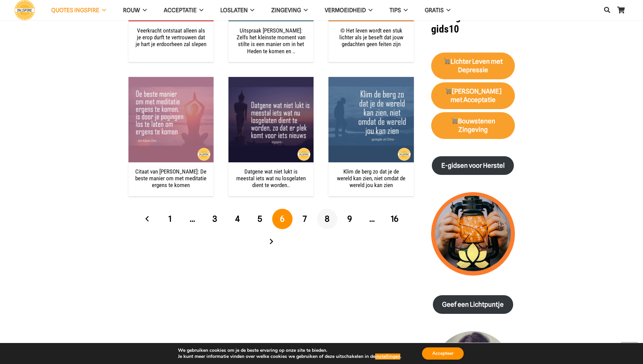 This screenshot has width=643, height=364. Describe the element at coordinates (290, 356) in the screenshot. I see `p: Je kunt meer informatie vinden over welke cookies we gebruiken of deze uitschakelen in de .` at that location.